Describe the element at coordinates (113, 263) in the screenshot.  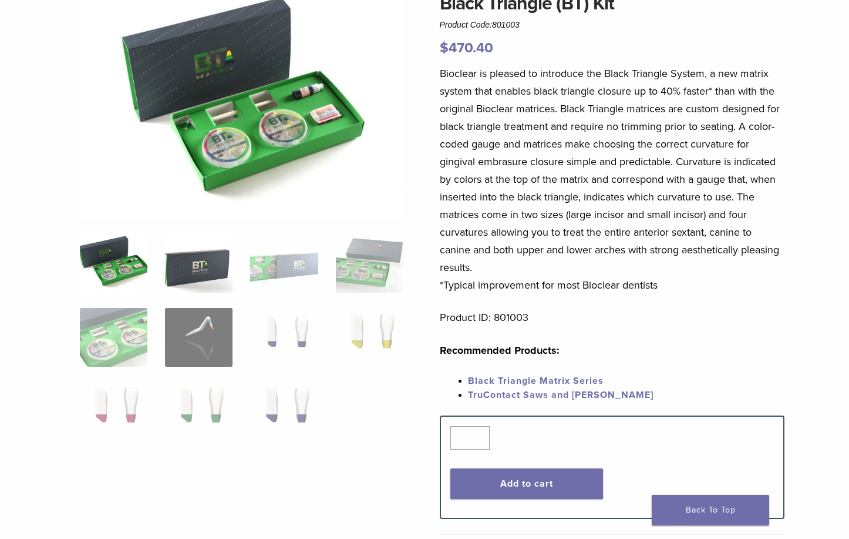
I see `img: Intro-Black-Triangle-Kit-6-Copy-e1548792917662-324x324.jpg` at that location.